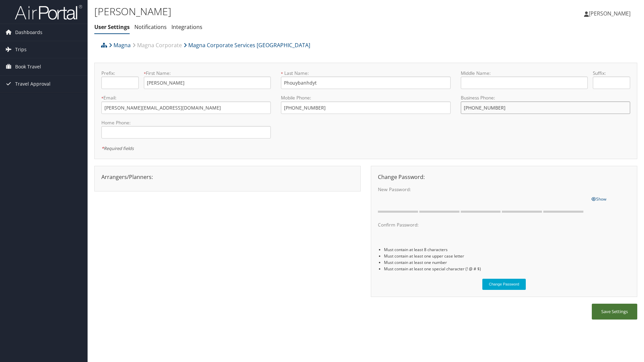  What do you see at coordinates (599, 199) in the screenshot?
I see `a: Show` at bounding box center [599, 199].